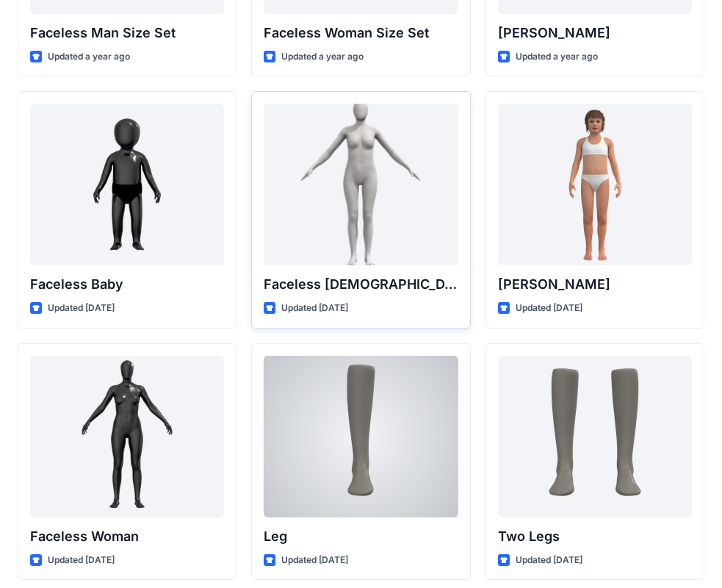  I want to click on a: Faceless Baby, so click(127, 184).